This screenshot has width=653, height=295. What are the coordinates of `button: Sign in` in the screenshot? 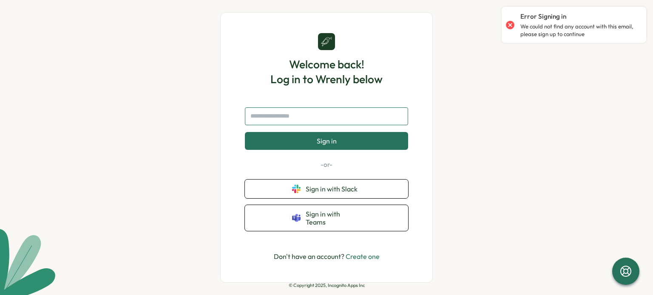 It's located at (327, 141).